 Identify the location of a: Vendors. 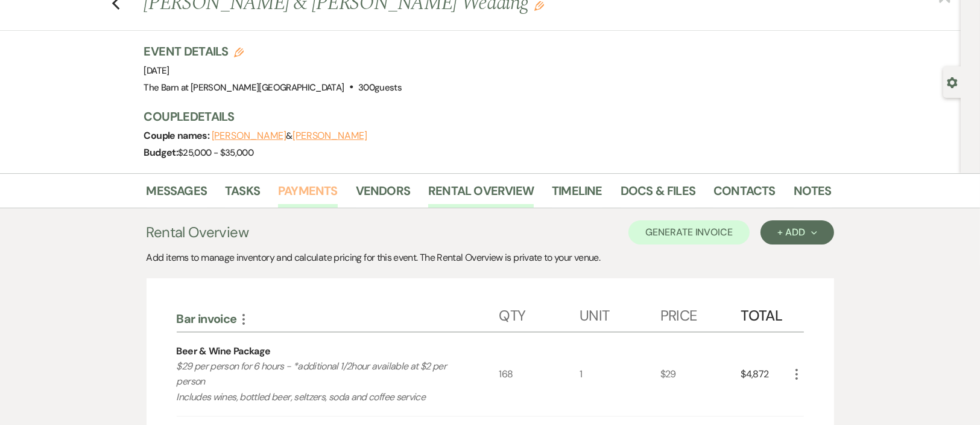
(383, 194).